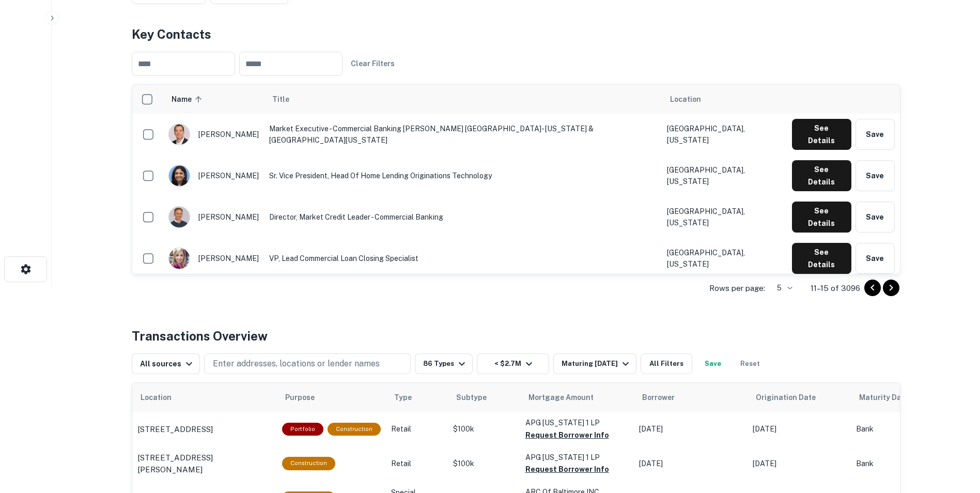 Image resolution: width=980 pixels, height=493 pixels. What do you see at coordinates (872, 288) in the screenshot?
I see `button: Go to previous page` at bounding box center [872, 288].